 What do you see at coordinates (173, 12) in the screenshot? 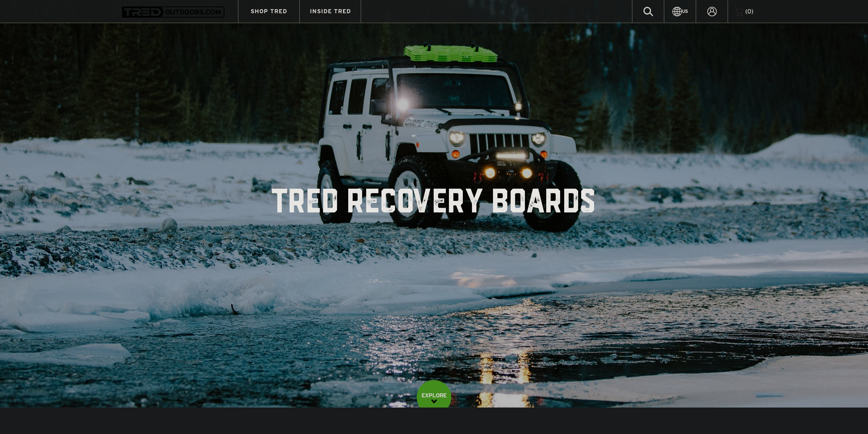
I see `img: TRED Outdoors America` at bounding box center [173, 12].